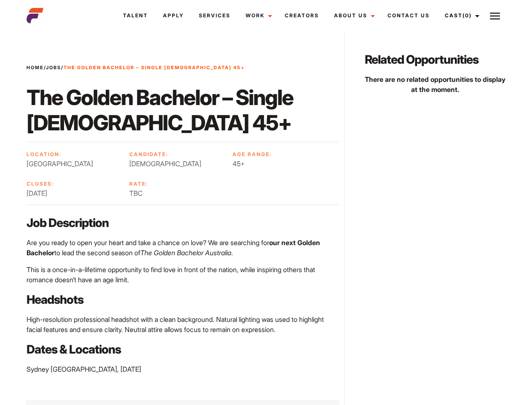  I want to click on strong: Candidate:, so click(149, 153).